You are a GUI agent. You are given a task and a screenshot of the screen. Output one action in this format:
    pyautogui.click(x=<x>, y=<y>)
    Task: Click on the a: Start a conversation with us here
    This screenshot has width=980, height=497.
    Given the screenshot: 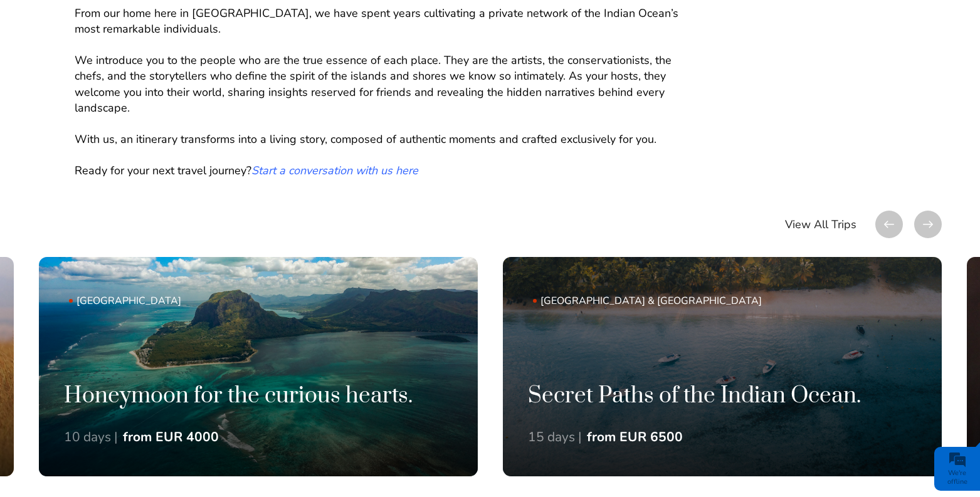 What is the action you would take?
    pyautogui.click(x=335, y=170)
    